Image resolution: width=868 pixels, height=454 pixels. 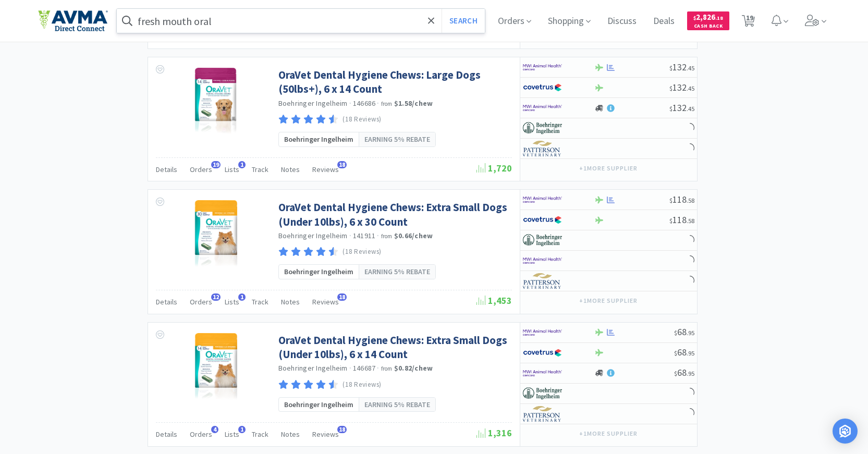 I want to click on span: 4, so click(x=215, y=429).